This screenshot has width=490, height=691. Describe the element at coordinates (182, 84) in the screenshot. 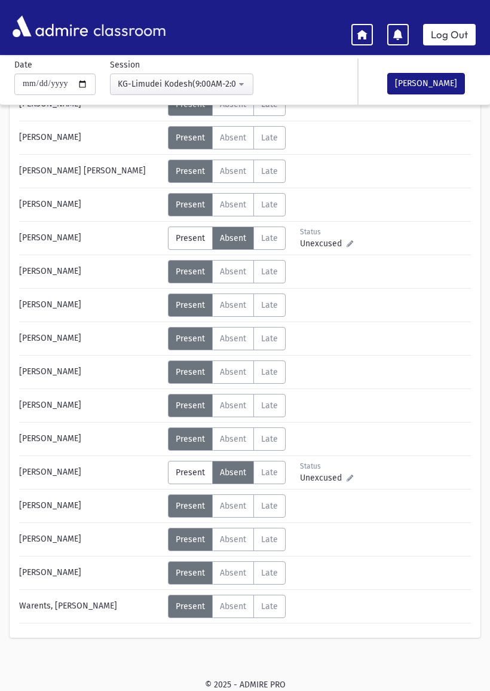

I see `button: KG-Limudei Kodesh(9:00AM-2:00PM)` at that location.